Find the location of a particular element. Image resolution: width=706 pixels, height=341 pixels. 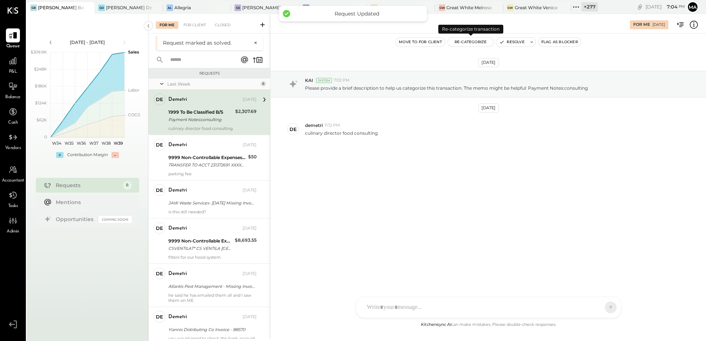

div: Great White Melrose is located at coordinates (469, 7).